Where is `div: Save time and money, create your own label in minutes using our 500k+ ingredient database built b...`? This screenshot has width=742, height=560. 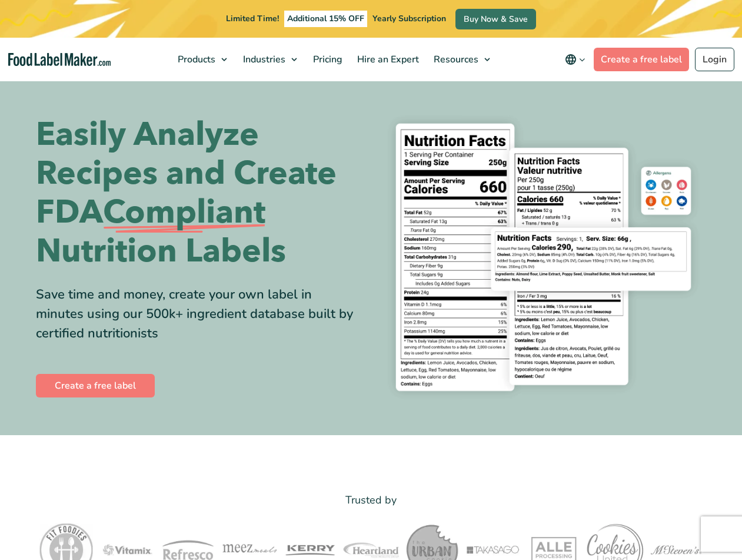
div: Save time and money, create your own label in minutes using our 500k+ ingredient database built b... is located at coordinates (199, 314).